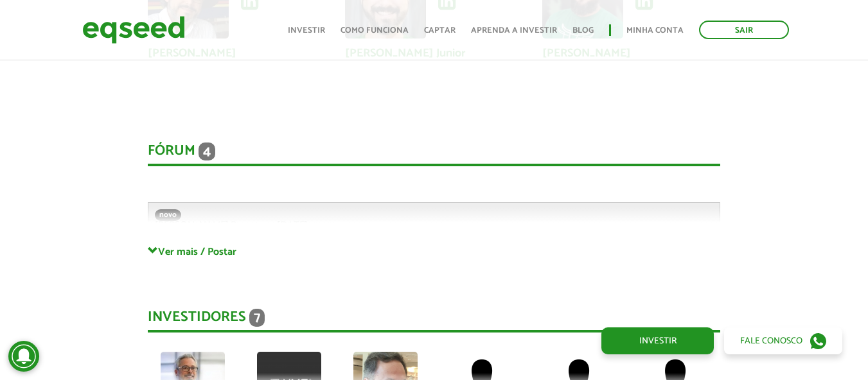 The image size is (868, 380). Describe the element at coordinates (434, 321) in the screenshot. I see `div: Investidores` at that location.